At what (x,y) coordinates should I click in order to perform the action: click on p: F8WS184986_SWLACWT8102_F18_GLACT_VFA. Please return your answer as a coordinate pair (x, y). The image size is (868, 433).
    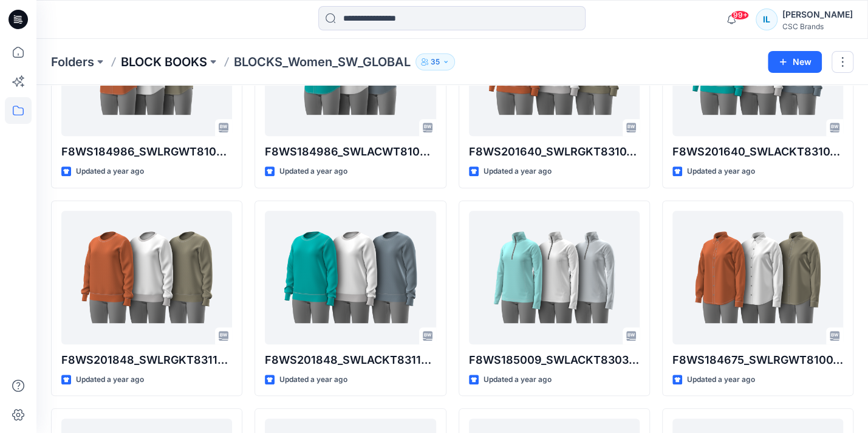
    Looking at the image, I should click on (350, 152).